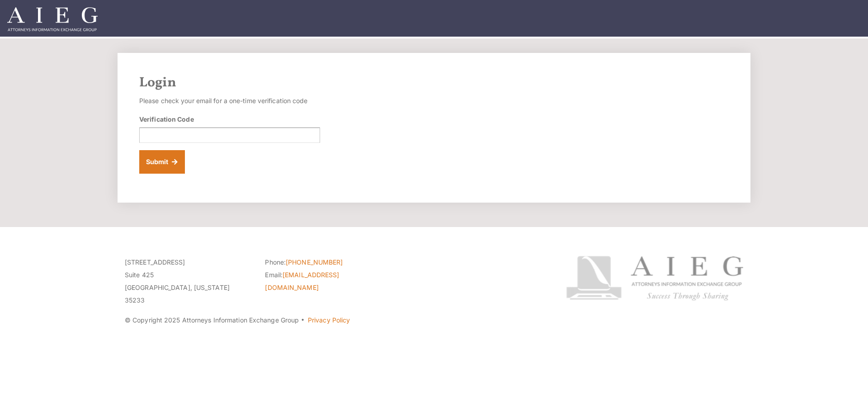 The image size is (868, 412). Describe the element at coordinates (655, 278) in the screenshot. I see `img: Attorneys Information Exchange Group logo` at that location.